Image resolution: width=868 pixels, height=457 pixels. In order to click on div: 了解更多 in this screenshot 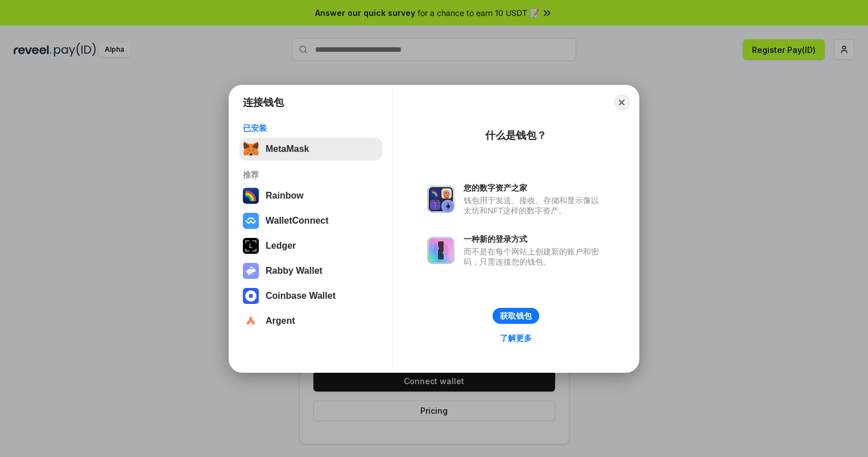, I will do `click(516, 338)`.